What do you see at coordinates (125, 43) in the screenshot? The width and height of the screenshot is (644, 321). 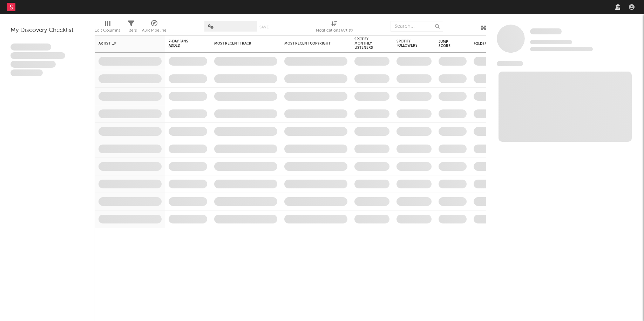 I see `div: Artist` at bounding box center [125, 43].